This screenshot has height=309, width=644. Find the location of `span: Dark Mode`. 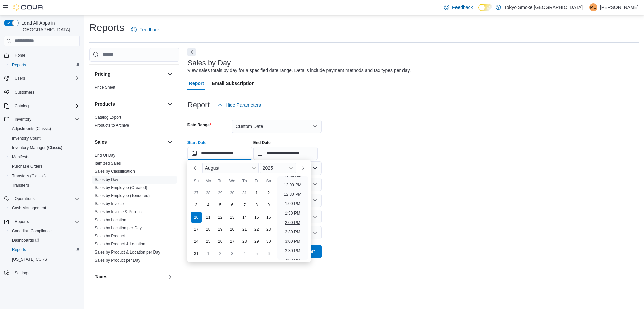

span: Dark Mode is located at coordinates (479, 11).